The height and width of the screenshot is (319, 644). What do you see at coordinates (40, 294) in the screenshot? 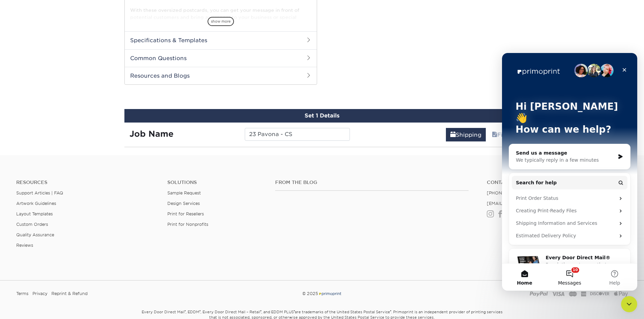
I see `a: Privacy` at bounding box center [40, 294].